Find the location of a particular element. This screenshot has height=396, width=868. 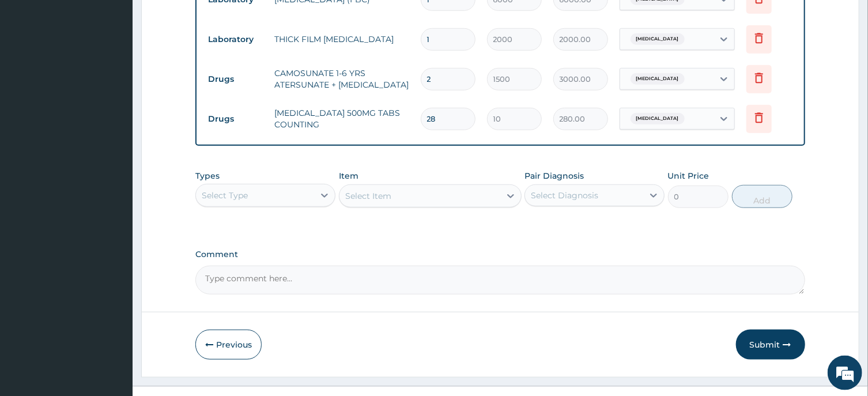

div: Chat with us now is located at coordinates (126, 72).